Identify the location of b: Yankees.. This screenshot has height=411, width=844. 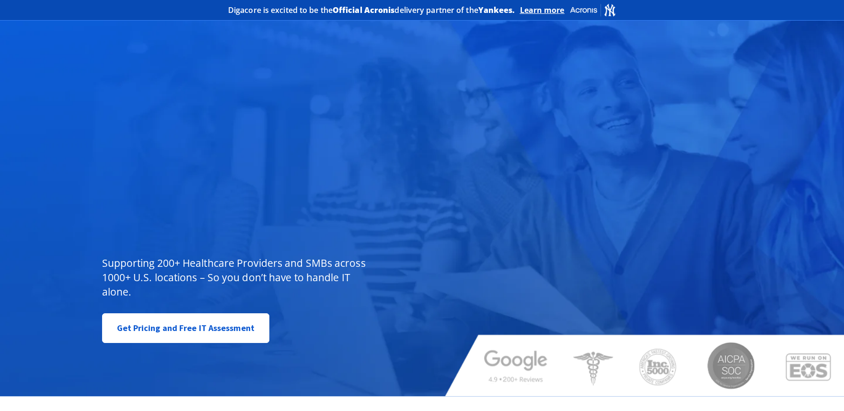
(496, 10).